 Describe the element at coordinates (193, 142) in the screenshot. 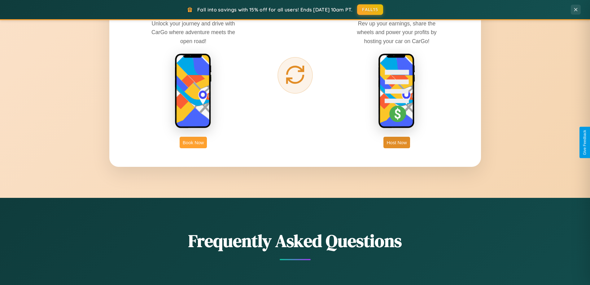

I see `button: Book Now` at that location.